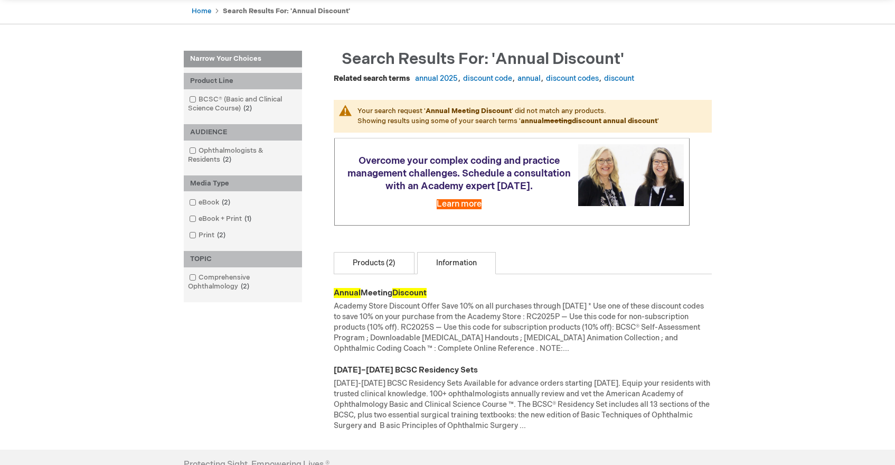 The height and width of the screenshot is (465, 895). I want to click on span: Annual, so click(347, 293).